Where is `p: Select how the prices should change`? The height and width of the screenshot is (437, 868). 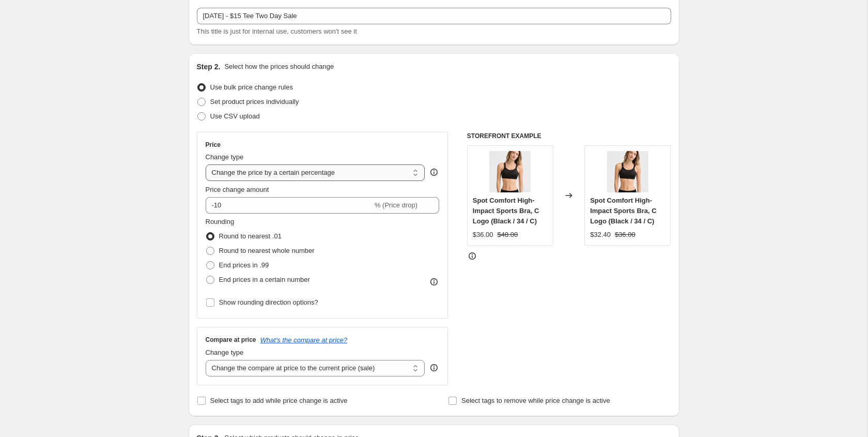 p: Select how the prices should change is located at coordinates (279, 66).